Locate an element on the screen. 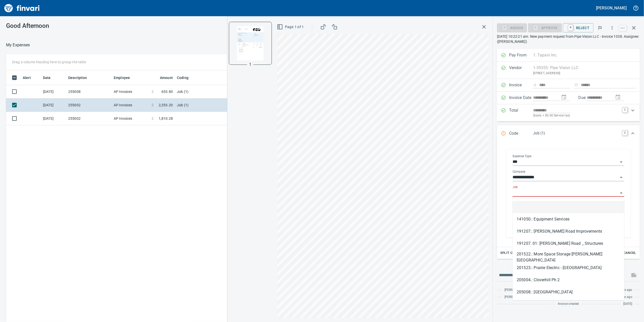 The width and height of the screenshot is (644, 322). img: Finvari is located at coordinates (22, 8).